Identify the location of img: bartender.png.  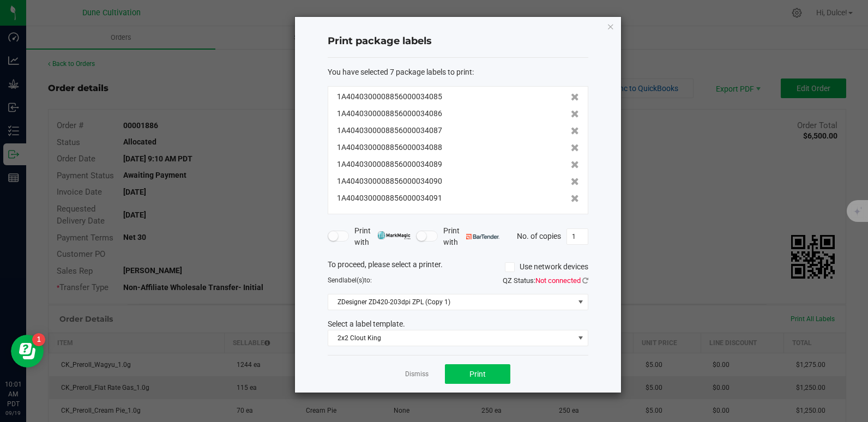
(482, 237).